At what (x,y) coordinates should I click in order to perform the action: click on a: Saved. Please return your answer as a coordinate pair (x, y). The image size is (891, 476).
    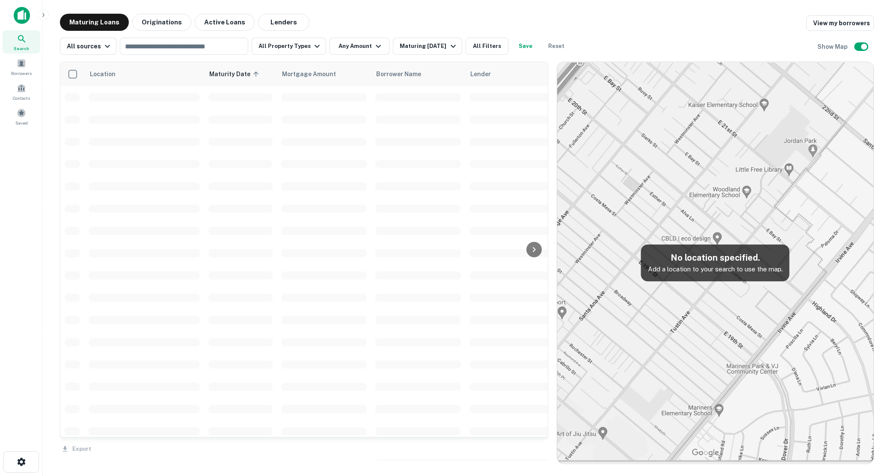
    Looking at the image, I should click on (21, 116).